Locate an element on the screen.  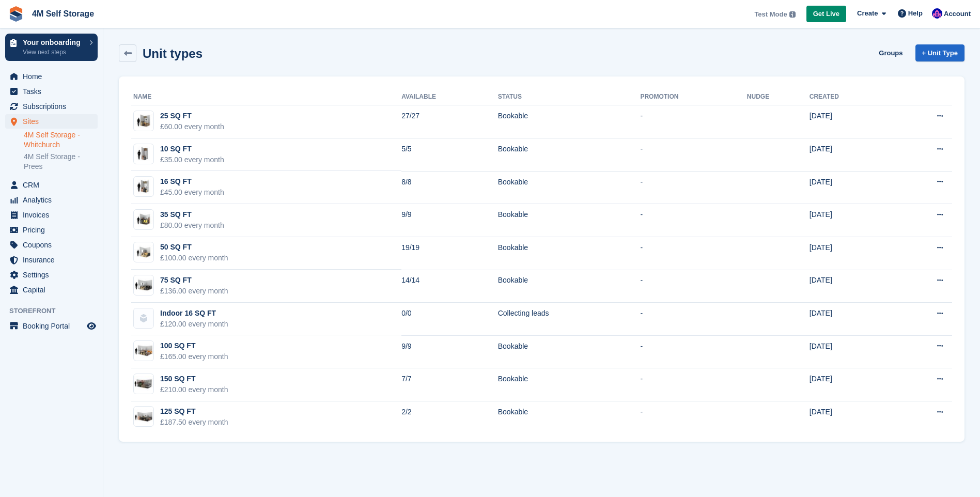
img: 15-sqft-unit.jpg is located at coordinates (144, 187).